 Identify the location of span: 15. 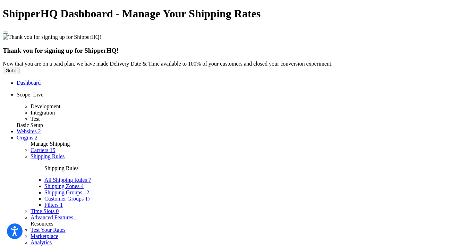
(53, 150).